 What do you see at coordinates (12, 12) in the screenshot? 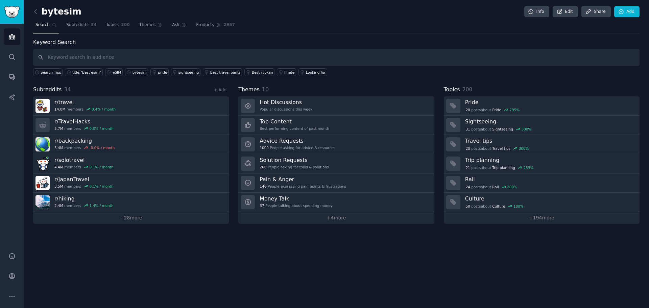
I see `img: GummySearch logo` at bounding box center [12, 12].